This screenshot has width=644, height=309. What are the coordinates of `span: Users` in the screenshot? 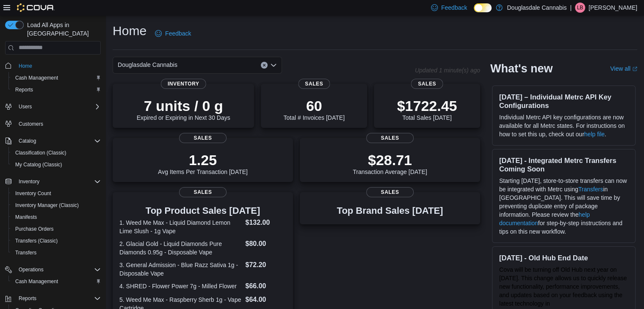 It's located at (25, 107).